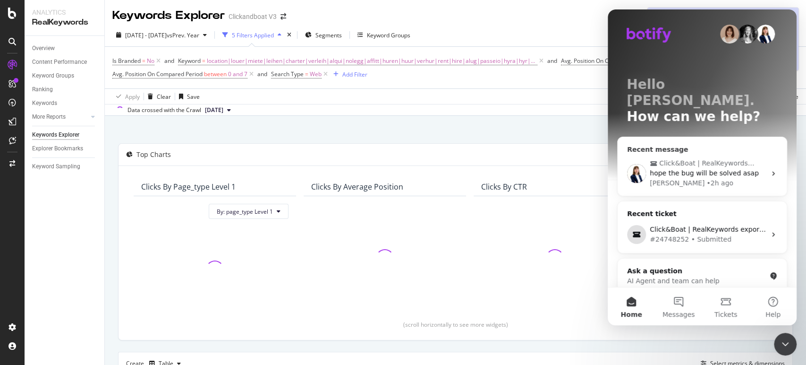  I want to click on button: Segments, so click(324, 35).